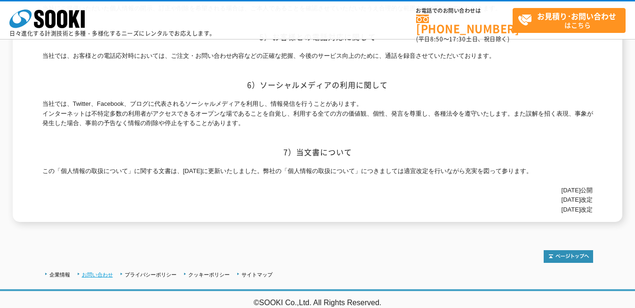 The width and height of the screenshot is (635, 308). Describe the element at coordinates (576, 16) in the screenshot. I see `strong: お見積り･お問い合わせ` at that location.